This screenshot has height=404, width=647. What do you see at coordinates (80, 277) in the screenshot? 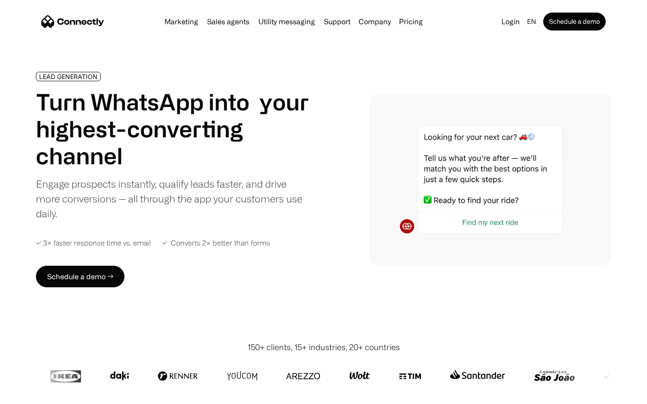
I see `a: Schedule a demo →` at bounding box center [80, 277].